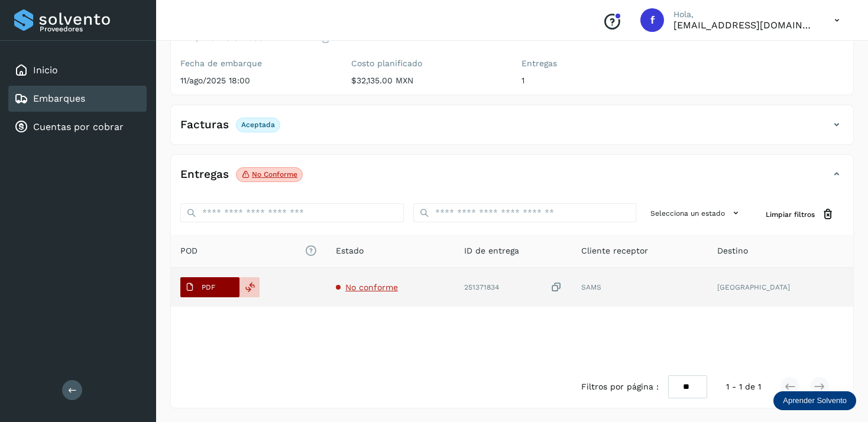 This screenshot has width=868, height=422. What do you see at coordinates (59, 98) in the screenshot?
I see `a: Embarques` at bounding box center [59, 98].